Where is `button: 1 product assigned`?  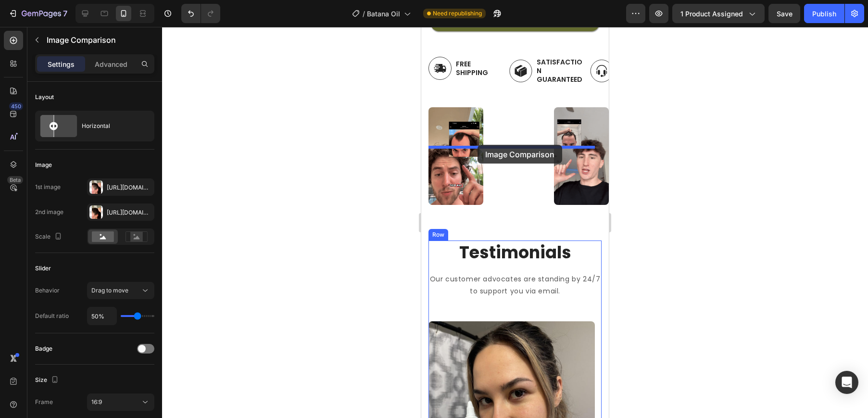
button: 1 product assigned is located at coordinates (719, 14).